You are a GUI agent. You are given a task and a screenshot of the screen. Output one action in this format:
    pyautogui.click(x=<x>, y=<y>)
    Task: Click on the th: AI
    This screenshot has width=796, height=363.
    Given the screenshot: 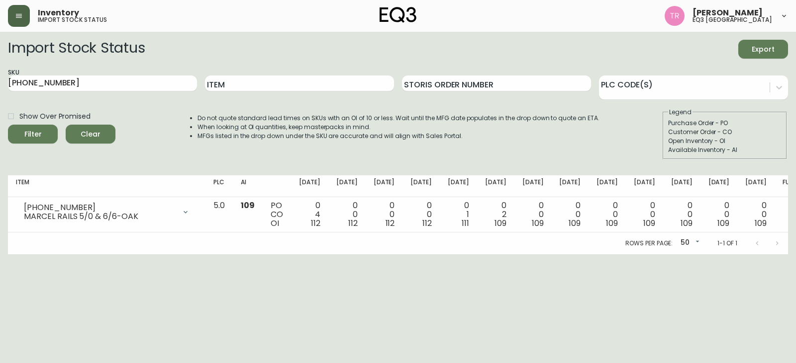 What is the action you would take?
    pyautogui.click(x=248, y=186)
    